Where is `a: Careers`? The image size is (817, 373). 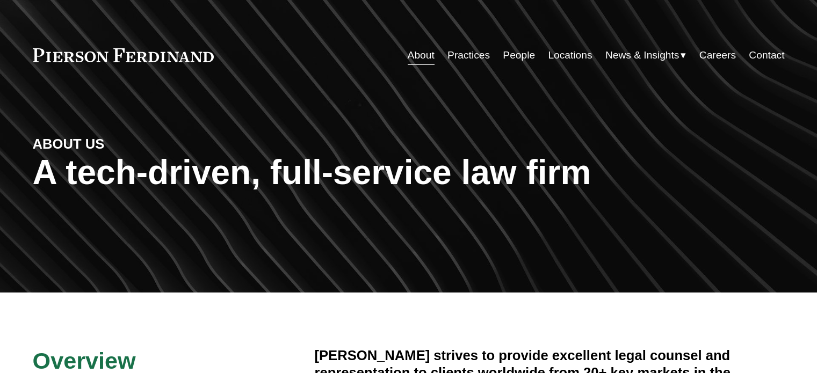 a: Careers is located at coordinates (718, 55).